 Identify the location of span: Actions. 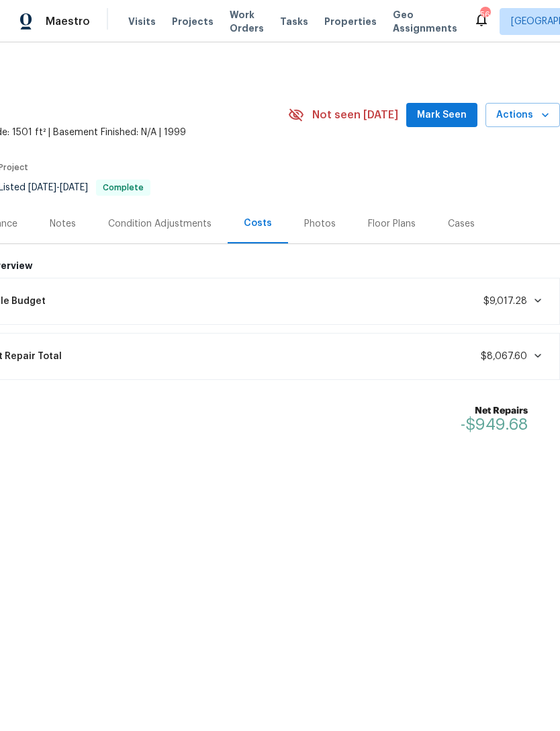
(523, 115).